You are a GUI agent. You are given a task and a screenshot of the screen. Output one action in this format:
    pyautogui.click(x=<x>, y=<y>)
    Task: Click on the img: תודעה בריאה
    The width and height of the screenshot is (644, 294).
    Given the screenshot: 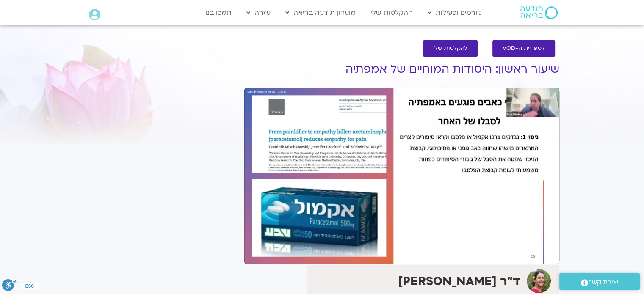 What is the action you would take?
    pyautogui.click(x=539, y=12)
    